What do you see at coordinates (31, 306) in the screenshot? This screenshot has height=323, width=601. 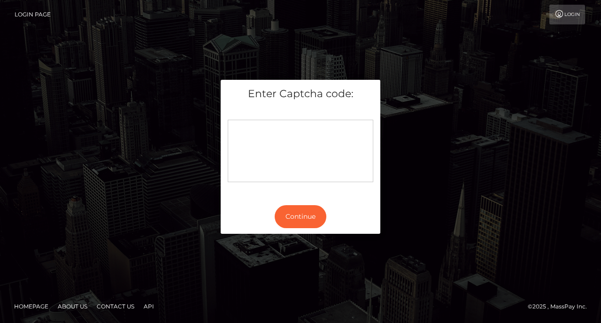 I see `a: Homepage` at bounding box center [31, 306].